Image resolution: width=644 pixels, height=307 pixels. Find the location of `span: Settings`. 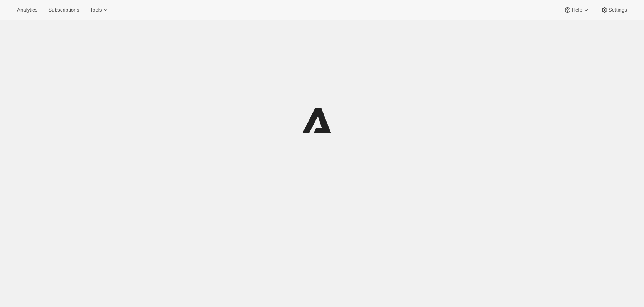

span: Settings is located at coordinates (618, 10).